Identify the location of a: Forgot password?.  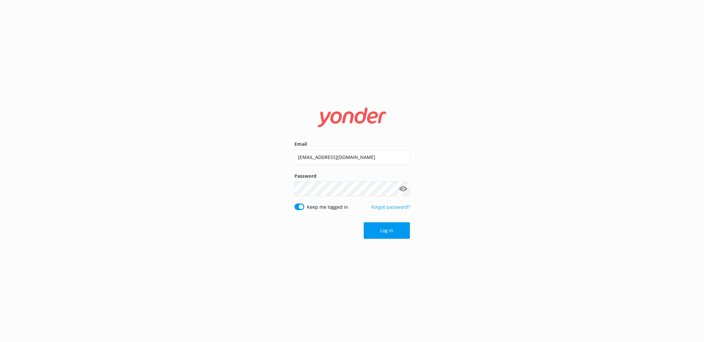
(391, 207).